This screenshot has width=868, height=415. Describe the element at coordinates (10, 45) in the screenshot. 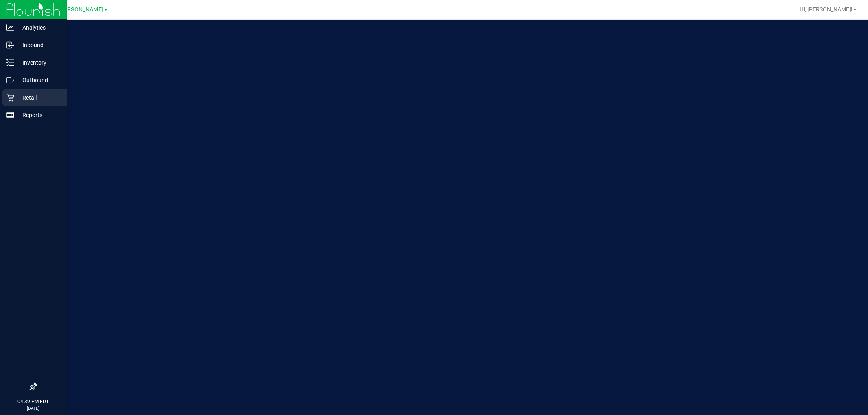

I see `inline-svg: Inbound` at that location.